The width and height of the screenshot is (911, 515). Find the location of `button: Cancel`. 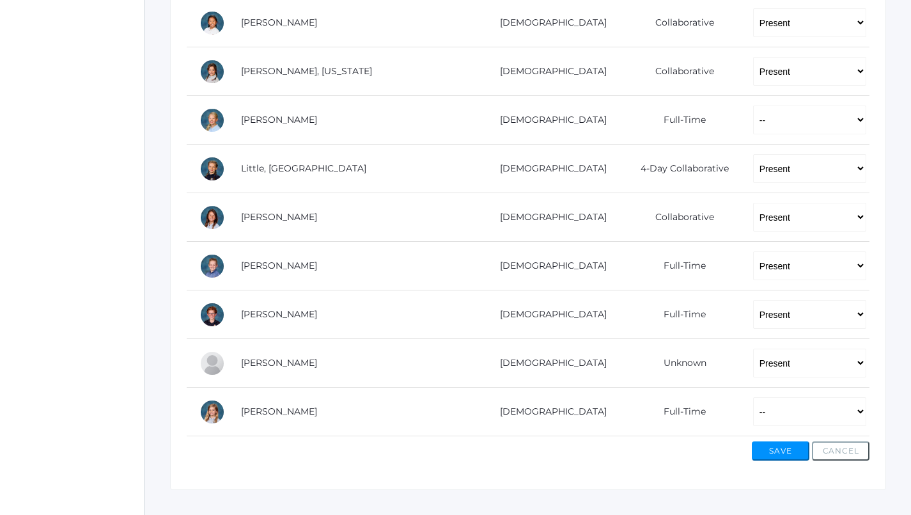

button: Cancel is located at coordinates (841, 451).